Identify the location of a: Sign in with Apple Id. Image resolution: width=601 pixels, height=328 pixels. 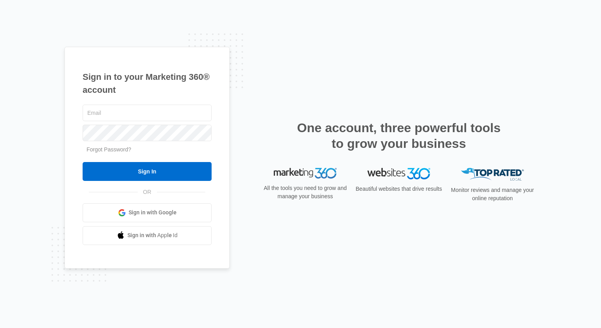
(147, 236).